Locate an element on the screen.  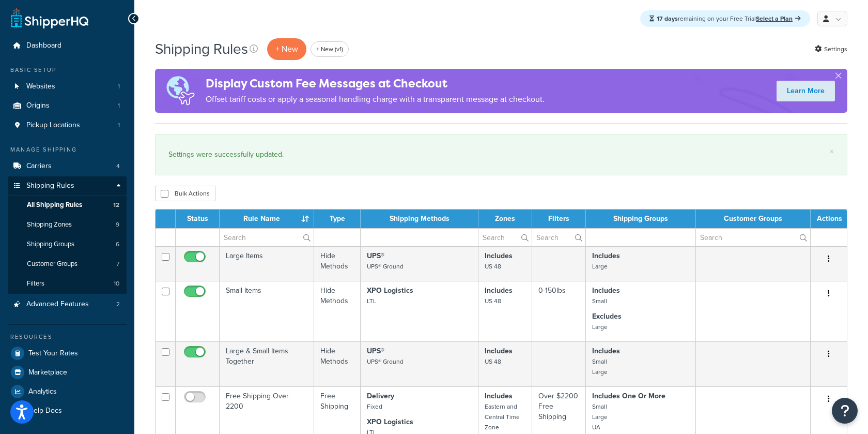
button: Open Resource Center is located at coordinates (845, 411).